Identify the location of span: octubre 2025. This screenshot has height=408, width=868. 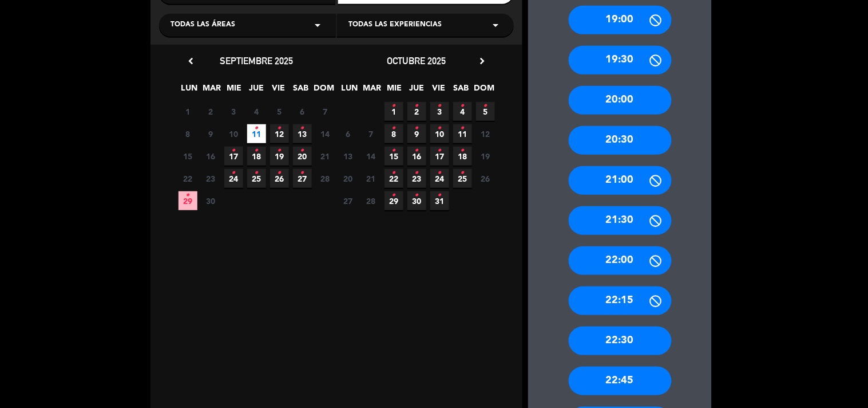
(416, 61).